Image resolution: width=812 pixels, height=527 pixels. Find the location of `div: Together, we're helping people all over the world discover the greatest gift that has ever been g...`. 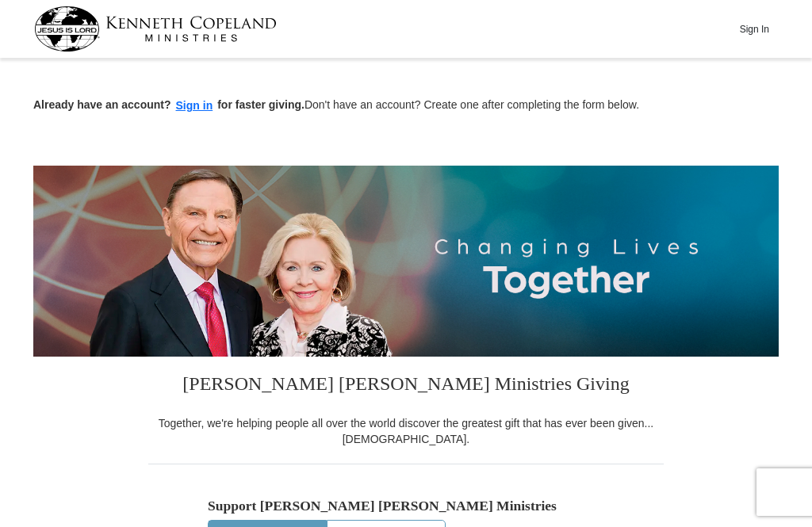

div: Together, we're helping people all over the world discover the greatest gift that has ever been g... is located at coordinates (406, 431).